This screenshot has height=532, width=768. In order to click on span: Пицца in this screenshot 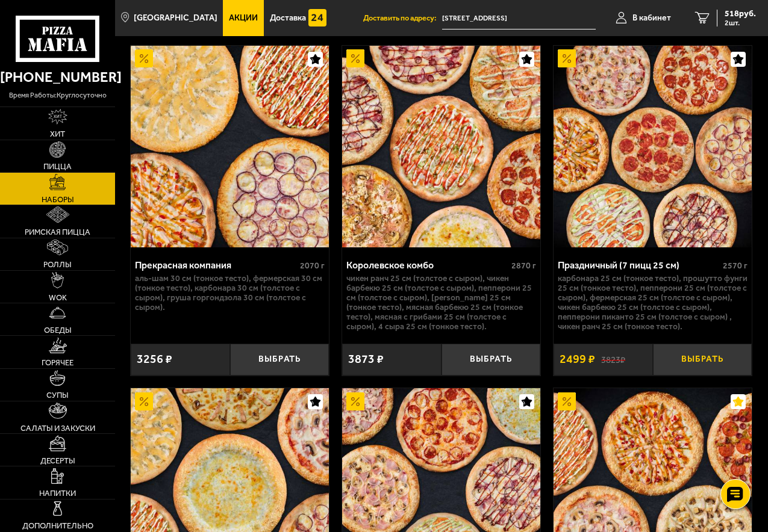, I will do `click(57, 166)`.